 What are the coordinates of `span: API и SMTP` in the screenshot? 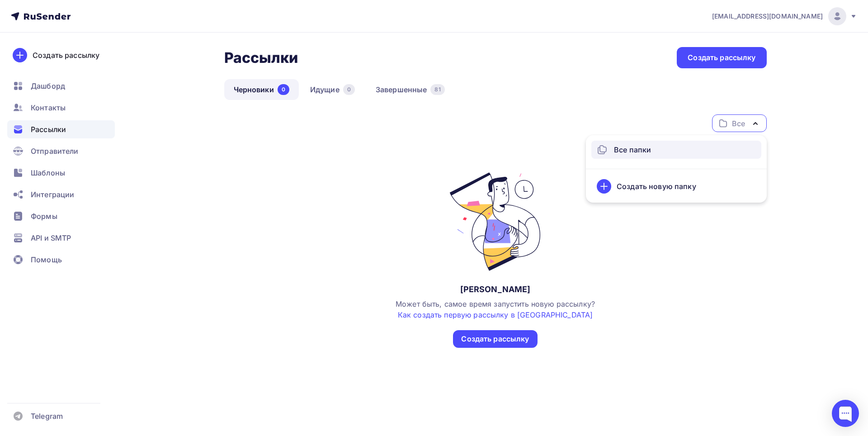 It's located at (51, 238).